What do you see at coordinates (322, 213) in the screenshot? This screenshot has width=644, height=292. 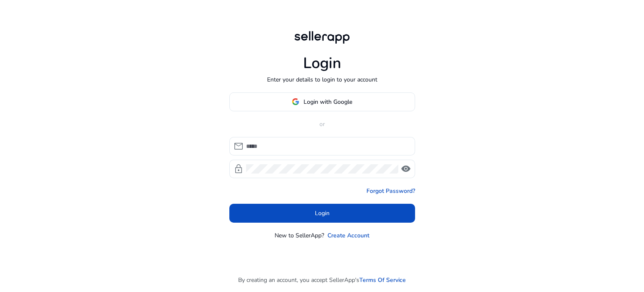 I see `span: Login` at bounding box center [322, 213].